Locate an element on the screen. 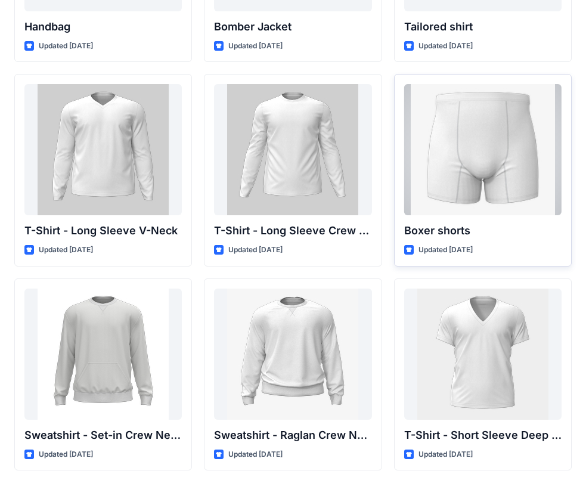 This screenshot has height=477, width=586. p: Sweatshirt - Set-in Crew Neck w Kangaroo Pocket is located at coordinates (103, 435).